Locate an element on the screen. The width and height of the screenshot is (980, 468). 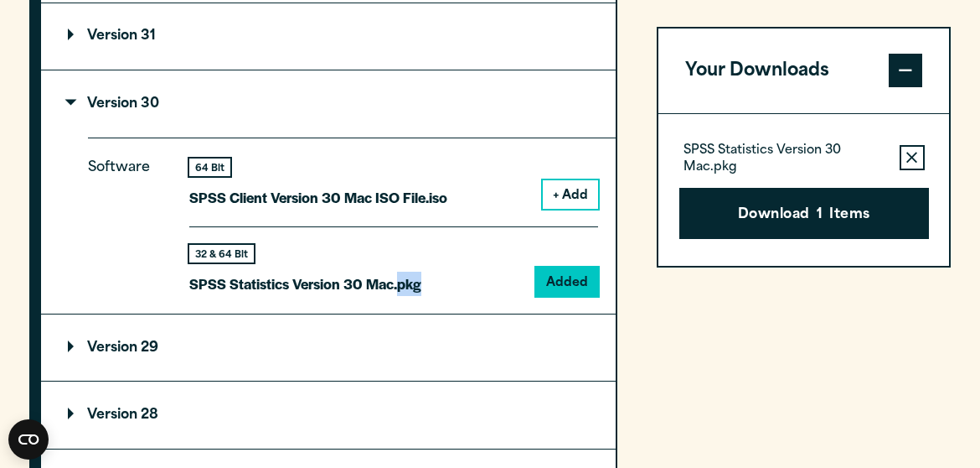
button: Added is located at coordinates (567, 281).